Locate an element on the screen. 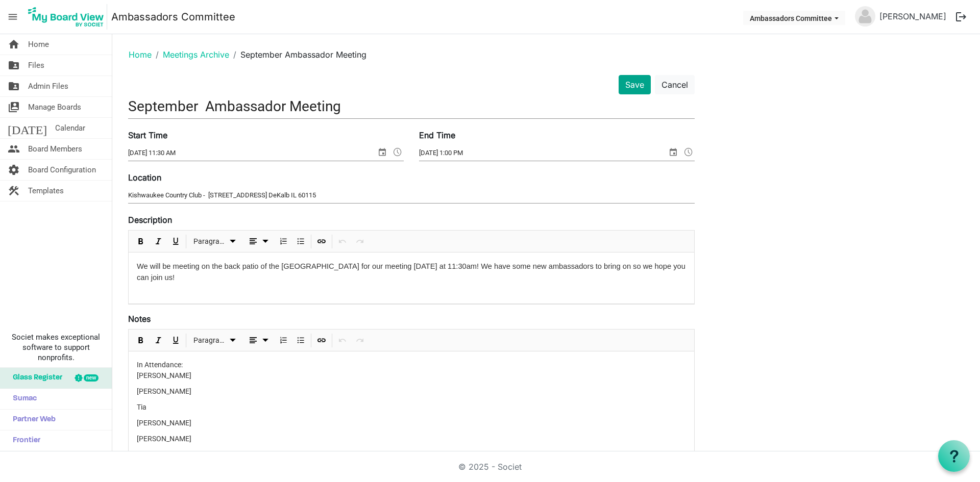  span: Home is located at coordinates (38, 45).